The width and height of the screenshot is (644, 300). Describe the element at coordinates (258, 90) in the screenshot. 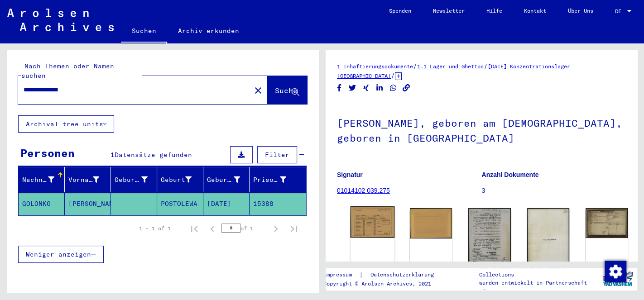

I see `button: Clear` at that location.